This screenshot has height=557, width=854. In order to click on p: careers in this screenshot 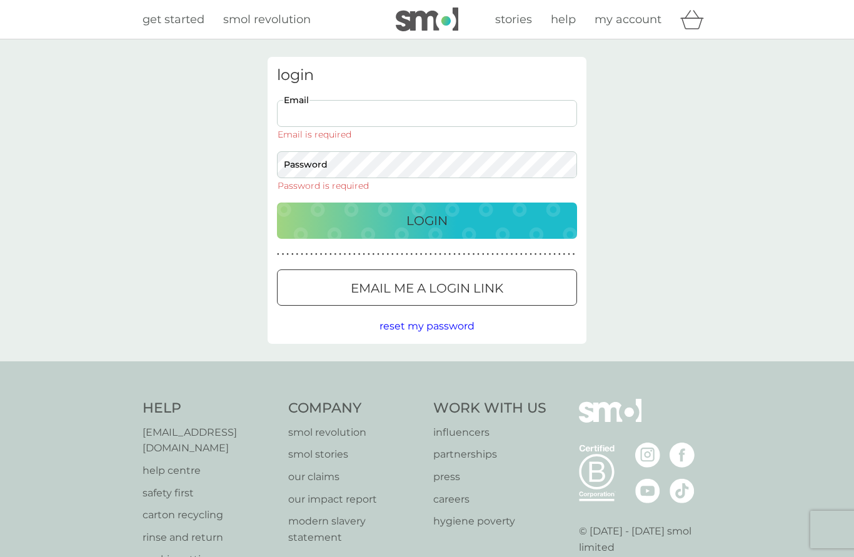, I will do `click(489, 499)`.